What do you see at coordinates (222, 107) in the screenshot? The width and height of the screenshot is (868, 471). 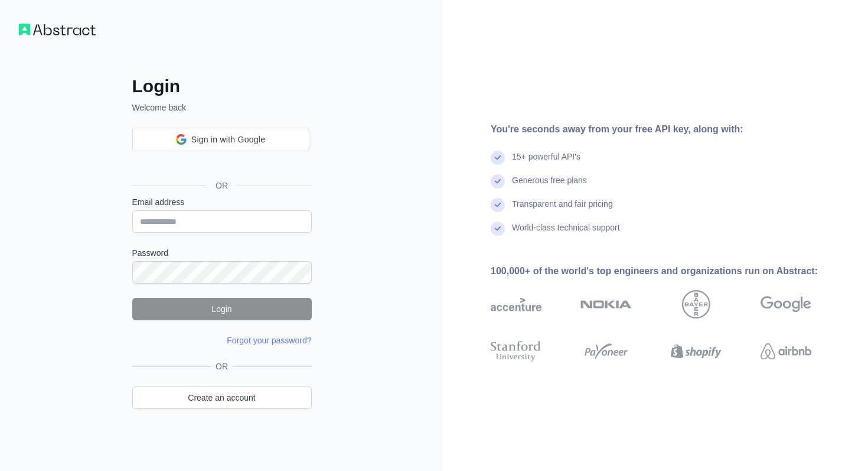 I see `p: Welcome back` at bounding box center [222, 107].